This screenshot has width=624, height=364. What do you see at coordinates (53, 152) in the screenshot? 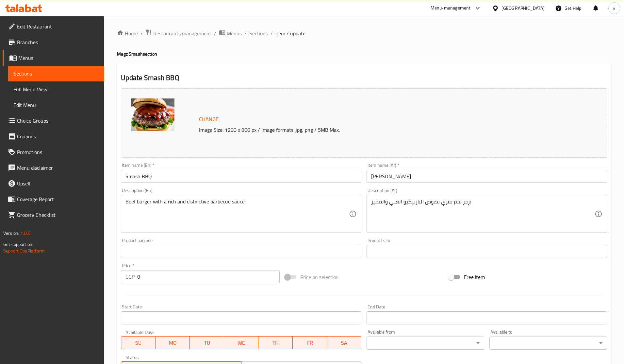
I see `a: Promotions` at bounding box center [53, 152].